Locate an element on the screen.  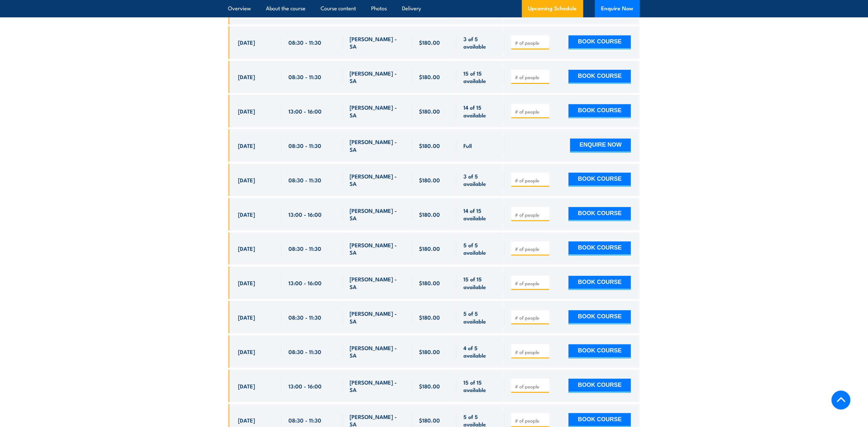
span: Full is located at coordinates (468, 145).